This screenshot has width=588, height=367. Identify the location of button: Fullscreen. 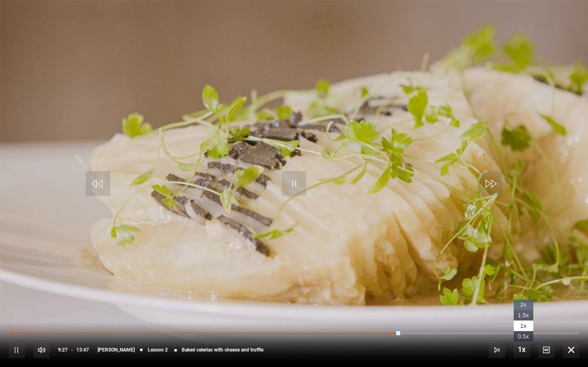
(571, 350).